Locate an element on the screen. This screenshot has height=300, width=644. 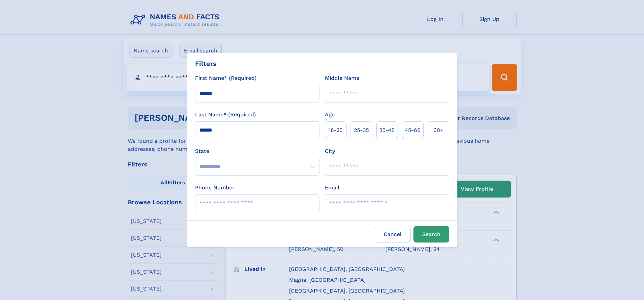
label: Middle Name is located at coordinates (342, 78).